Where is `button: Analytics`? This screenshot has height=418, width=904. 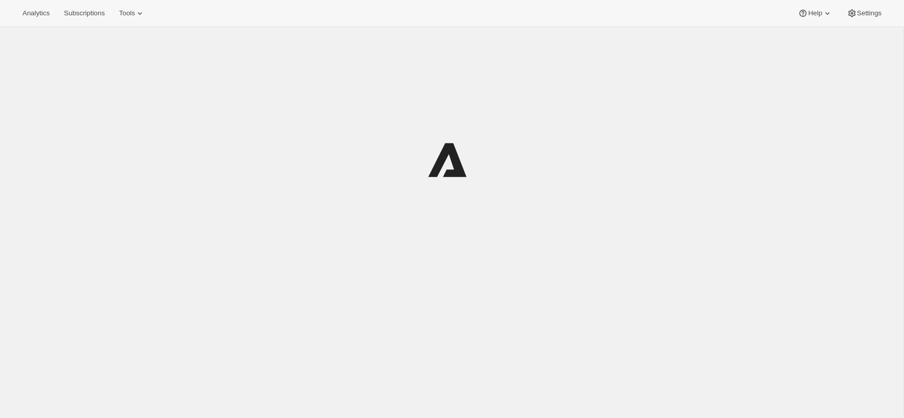
button: Analytics is located at coordinates (36, 13).